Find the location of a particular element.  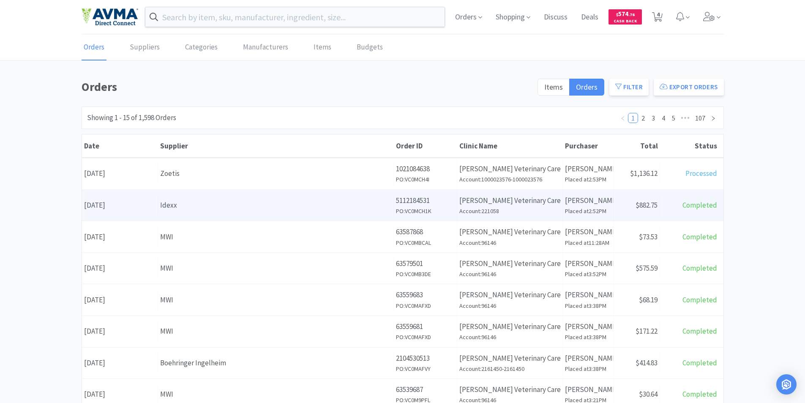

p: 1021084638 is located at coordinates (425, 169).